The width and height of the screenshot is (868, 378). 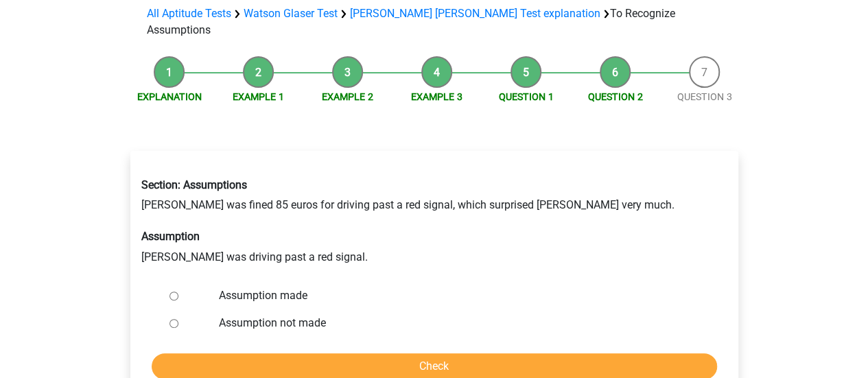 What do you see at coordinates (456, 296) in the screenshot?
I see `label: Assumption made` at bounding box center [456, 296].